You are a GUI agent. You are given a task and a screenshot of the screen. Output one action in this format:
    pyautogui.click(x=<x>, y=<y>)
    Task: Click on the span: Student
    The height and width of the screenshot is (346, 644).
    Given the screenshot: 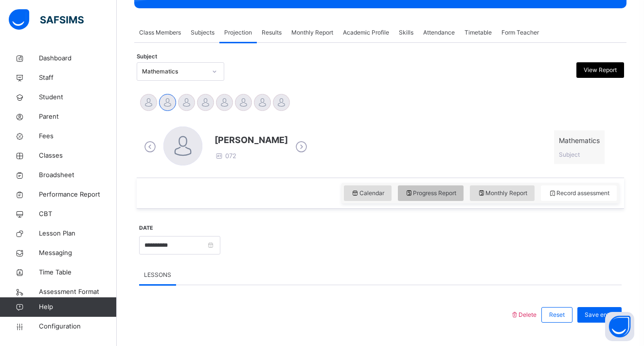 What is the action you would take?
    pyautogui.click(x=78, y=97)
    